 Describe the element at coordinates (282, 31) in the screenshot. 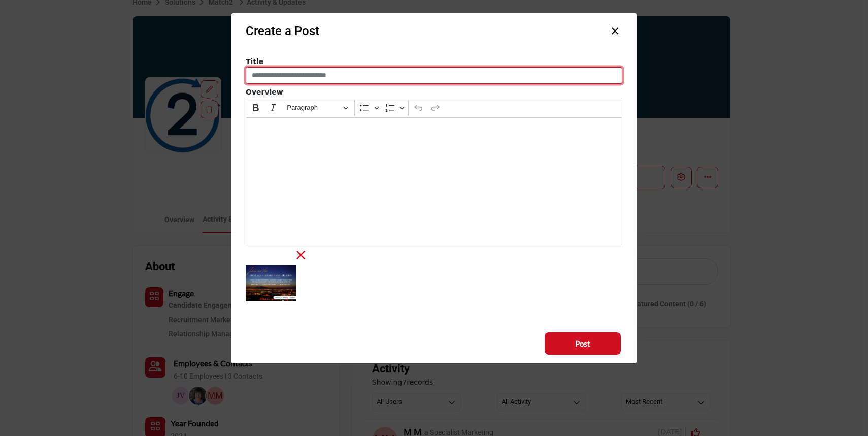

I see `h5: Create a Post` at that location.